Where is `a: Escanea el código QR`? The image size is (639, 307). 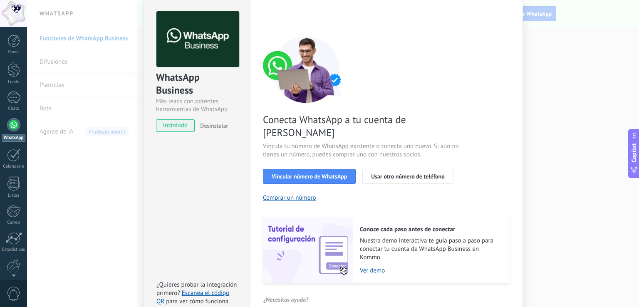 a: Escanea el código QR is located at coordinates (193, 297).